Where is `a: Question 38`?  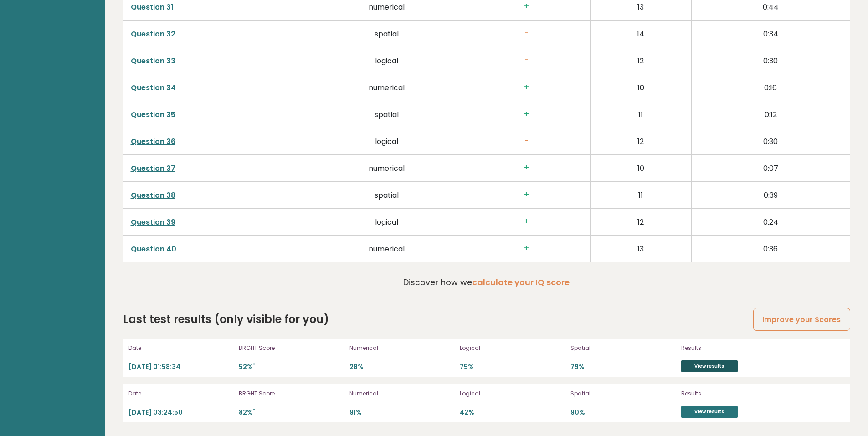
a: Question 38 is located at coordinates (153, 195).